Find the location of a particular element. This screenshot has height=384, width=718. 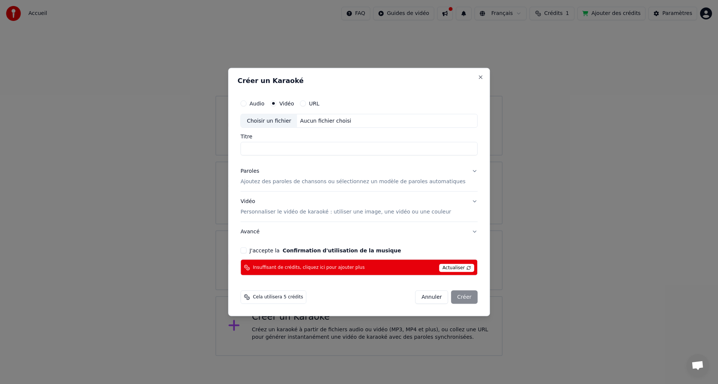

label: Vidéo is located at coordinates (286, 103).